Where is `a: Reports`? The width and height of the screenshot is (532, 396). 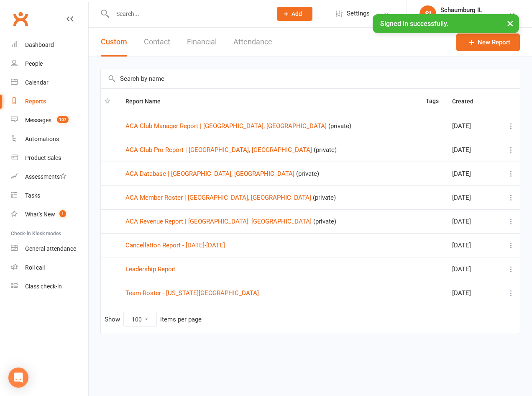 a: Reports is located at coordinates (49, 101).